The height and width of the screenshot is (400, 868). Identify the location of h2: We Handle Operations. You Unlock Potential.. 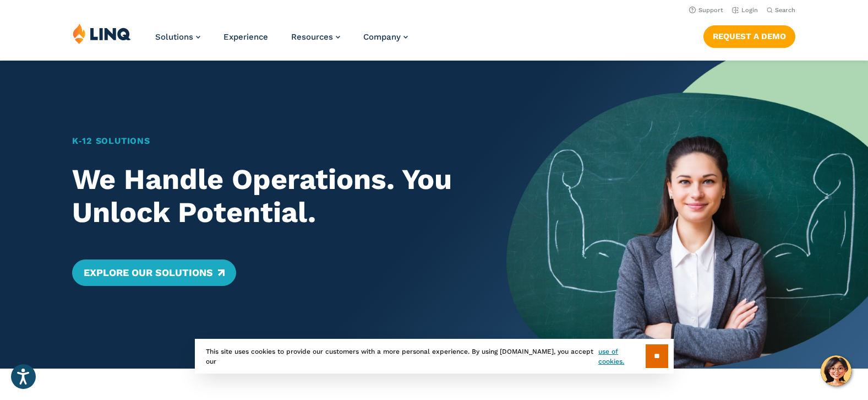
(271, 196).